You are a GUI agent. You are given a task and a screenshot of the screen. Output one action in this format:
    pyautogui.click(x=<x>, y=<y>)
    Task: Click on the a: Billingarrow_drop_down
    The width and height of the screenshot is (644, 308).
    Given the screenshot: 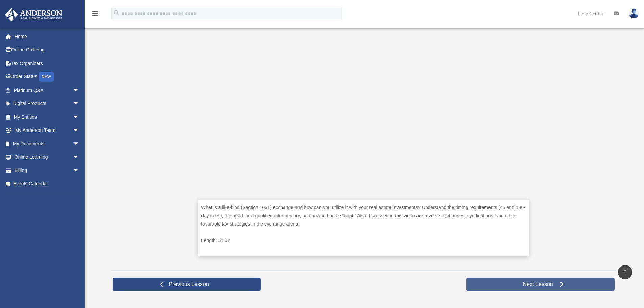 What is the action you would take?
    pyautogui.click(x=47, y=170)
    